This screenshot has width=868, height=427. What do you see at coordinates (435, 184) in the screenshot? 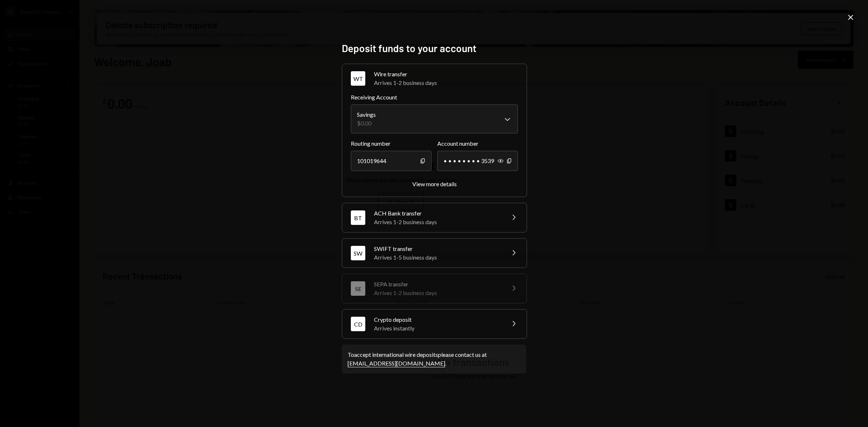
I see `button: View more details` at bounding box center [435, 184].